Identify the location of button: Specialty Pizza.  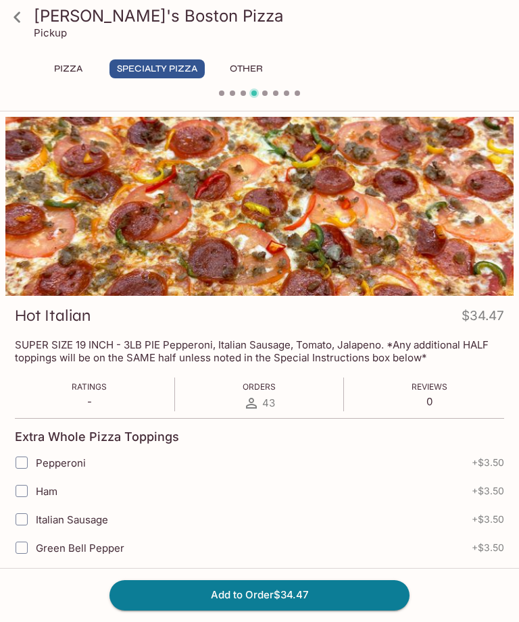
(157, 69).